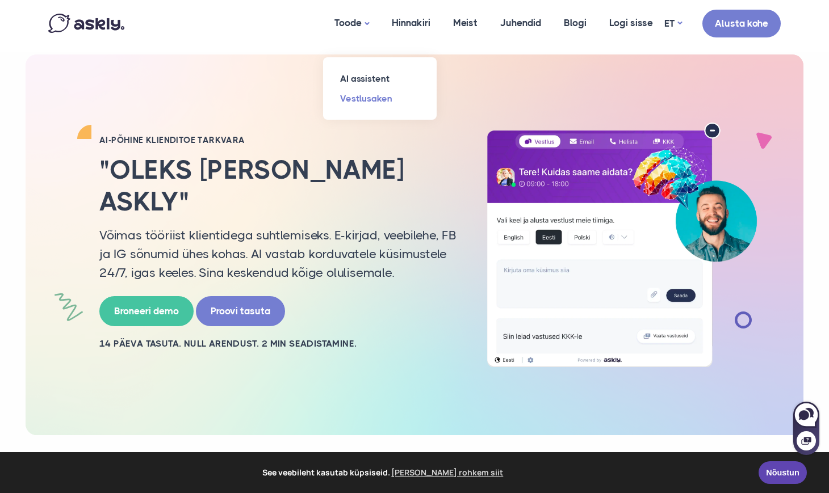 This screenshot has width=829, height=493. What do you see at coordinates (86, 23) in the screenshot?
I see `img: Askly` at bounding box center [86, 23].